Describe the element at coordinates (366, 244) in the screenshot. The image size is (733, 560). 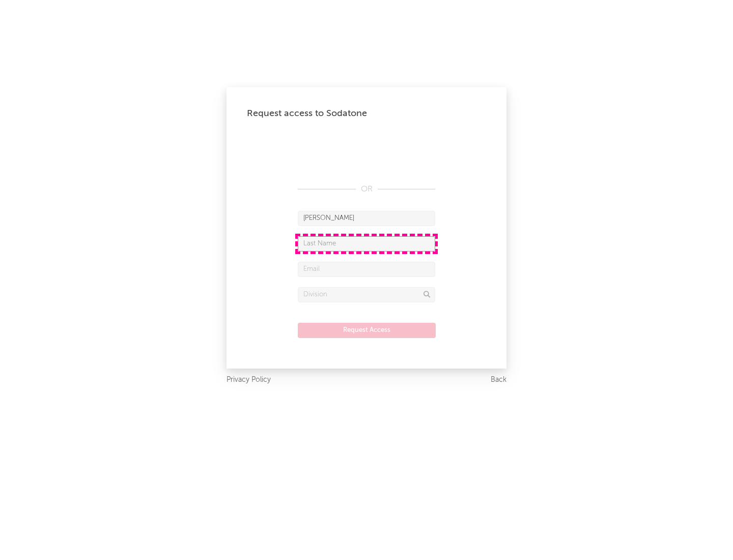
I see `input: Last Name` at that location.